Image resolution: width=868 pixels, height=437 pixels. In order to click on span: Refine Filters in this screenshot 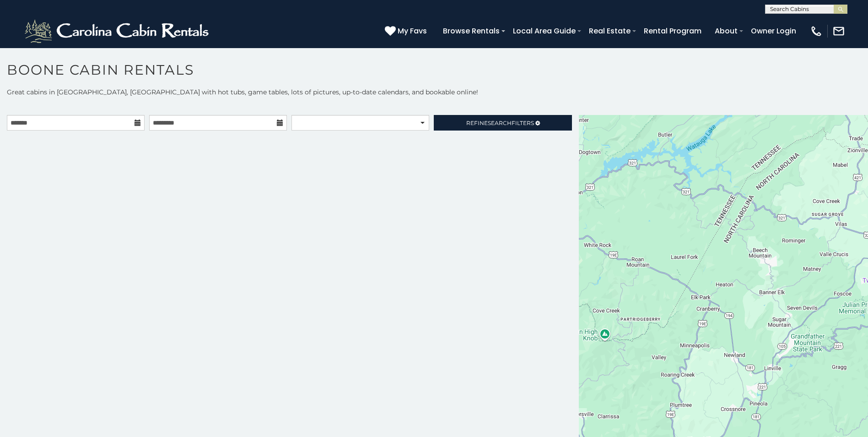, I will do `click(500, 123)`.